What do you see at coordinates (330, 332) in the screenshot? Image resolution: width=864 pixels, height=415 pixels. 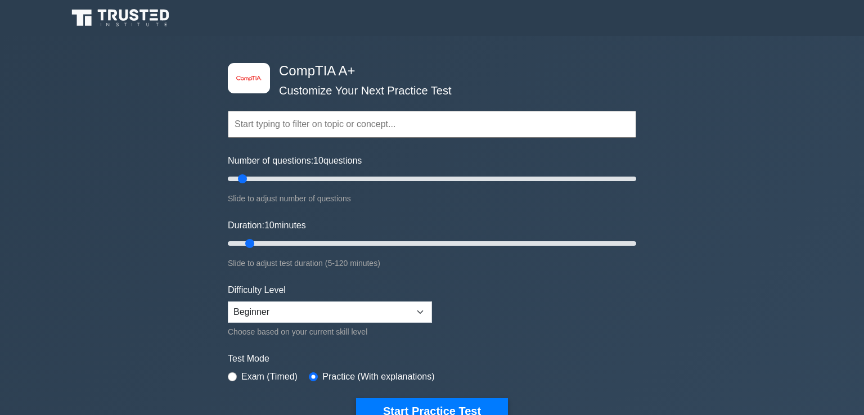 I see `div: Choose based on your current skill level` at bounding box center [330, 332].